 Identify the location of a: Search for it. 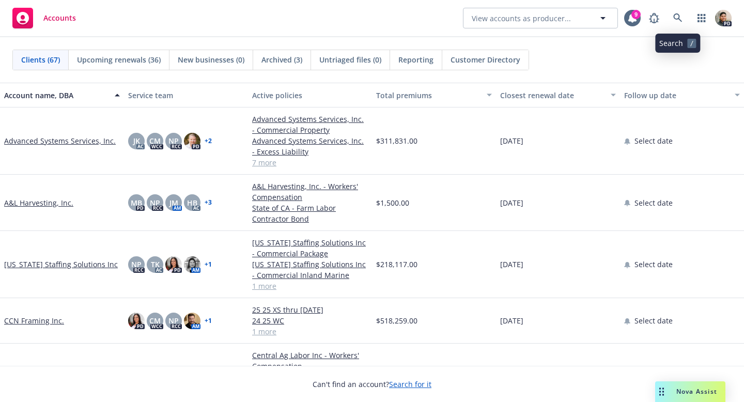
(410, 384).